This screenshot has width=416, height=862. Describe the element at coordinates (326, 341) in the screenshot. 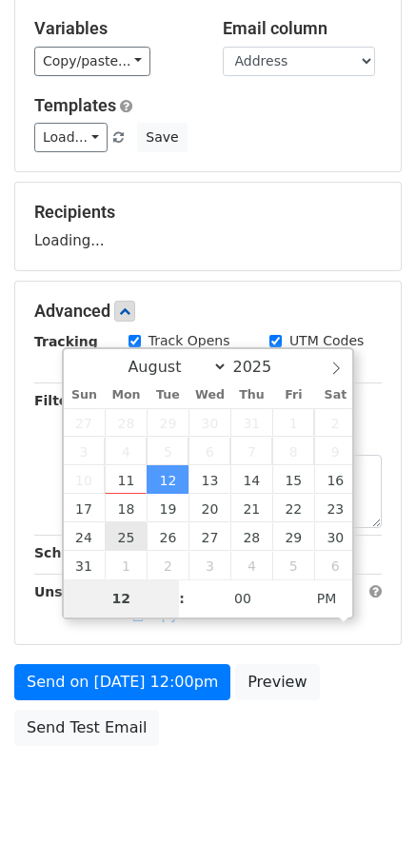

I see `label: UTM Codes` at that location.